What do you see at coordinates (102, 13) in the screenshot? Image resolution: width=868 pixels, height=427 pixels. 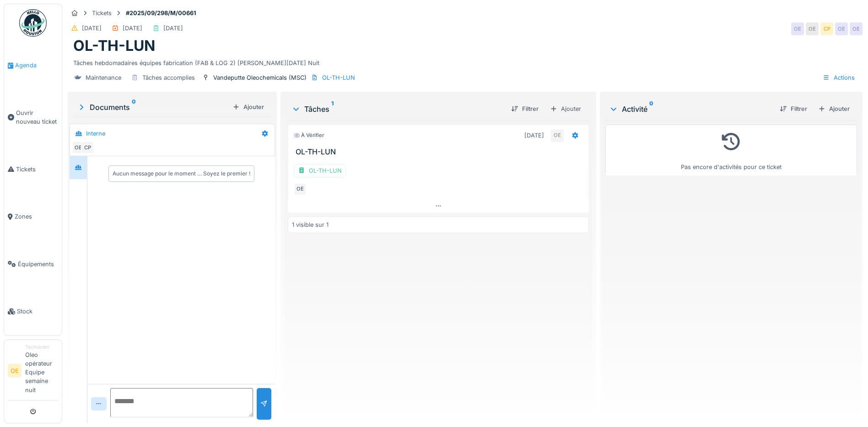 I see `div: Tickets` at bounding box center [102, 13].